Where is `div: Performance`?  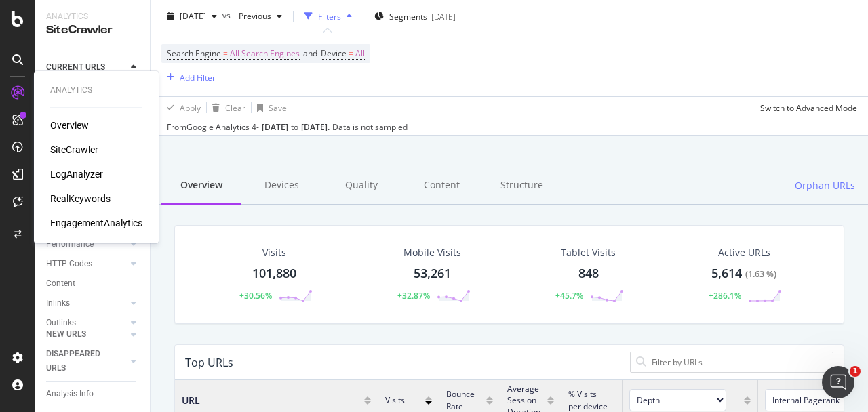
div: Performance is located at coordinates (70, 244).